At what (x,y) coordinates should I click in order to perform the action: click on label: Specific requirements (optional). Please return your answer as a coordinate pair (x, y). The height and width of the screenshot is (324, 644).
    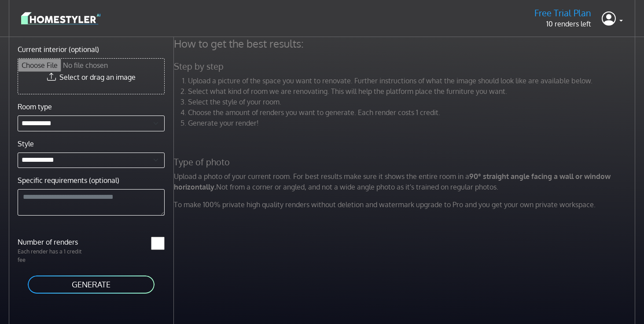
    Looking at the image, I should click on (69, 180).